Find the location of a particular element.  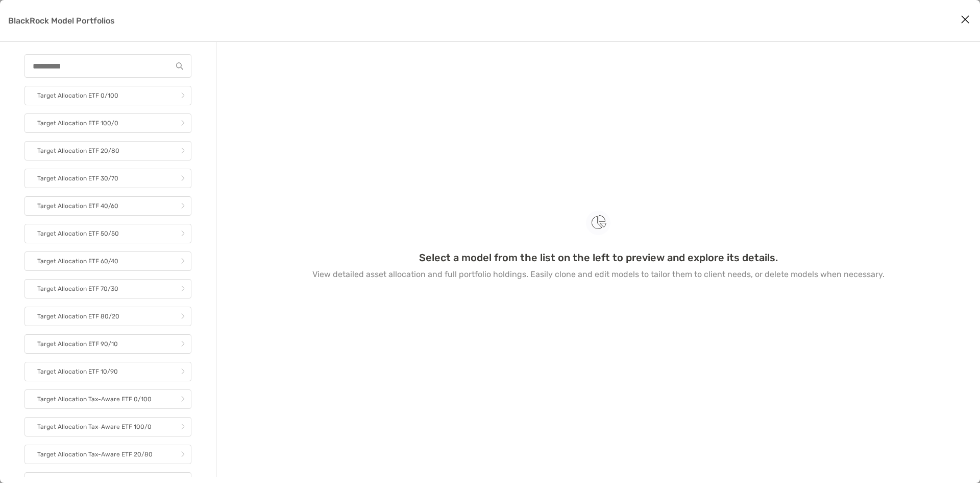

p: Target Allocation ETF 30/70 is located at coordinates (78, 178).